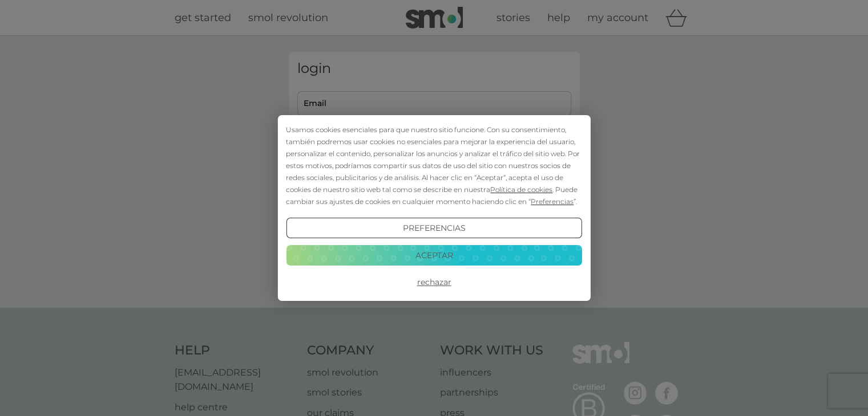 This screenshot has height=416, width=868. I want to click on button: Preferencias, so click(434, 228).